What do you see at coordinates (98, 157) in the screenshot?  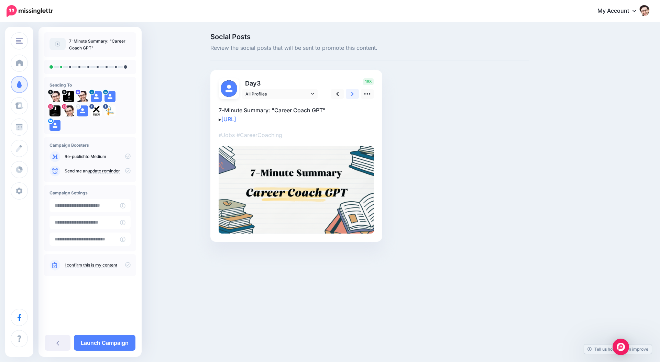 I see `p: to Medium` at bounding box center [98, 157].